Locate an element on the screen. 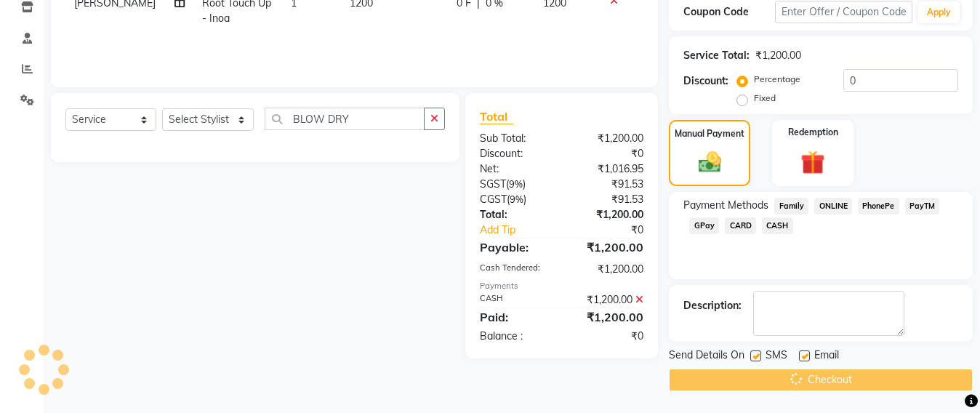 The image size is (980, 413). div: Cash Tendered: is located at coordinates (515, 269).